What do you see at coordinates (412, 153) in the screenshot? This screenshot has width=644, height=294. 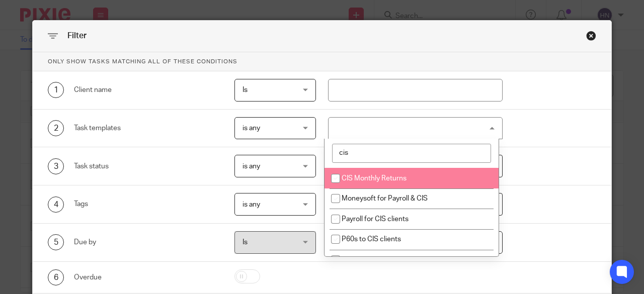 I see `input: Search options...` at bounding box center [412, 153].